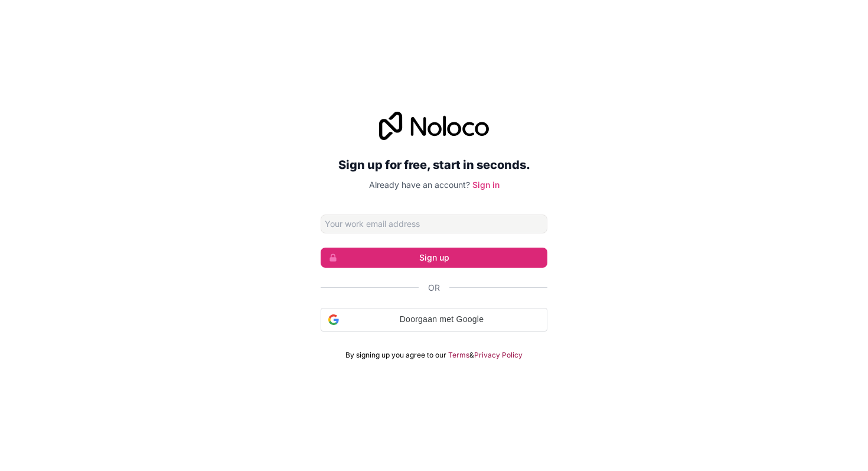  I want to click on span: By signing up you agree to our, so click(396, 355).